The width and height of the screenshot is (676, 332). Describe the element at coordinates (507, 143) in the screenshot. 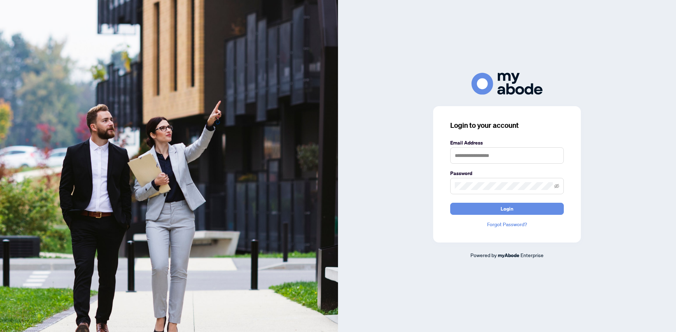

I see `label: Email Address` at that location.